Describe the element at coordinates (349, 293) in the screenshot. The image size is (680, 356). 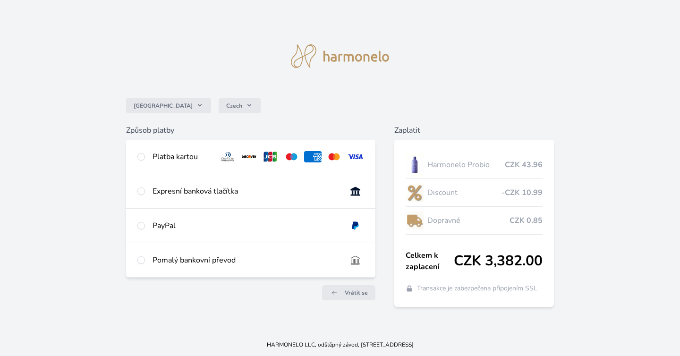
I see `a: Vrátit se` at that location.